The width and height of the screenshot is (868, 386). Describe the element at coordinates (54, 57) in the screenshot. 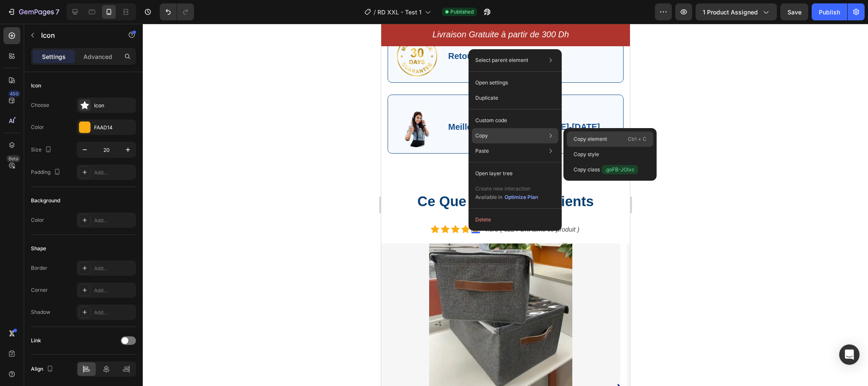

I see `p: Settings` at that location.